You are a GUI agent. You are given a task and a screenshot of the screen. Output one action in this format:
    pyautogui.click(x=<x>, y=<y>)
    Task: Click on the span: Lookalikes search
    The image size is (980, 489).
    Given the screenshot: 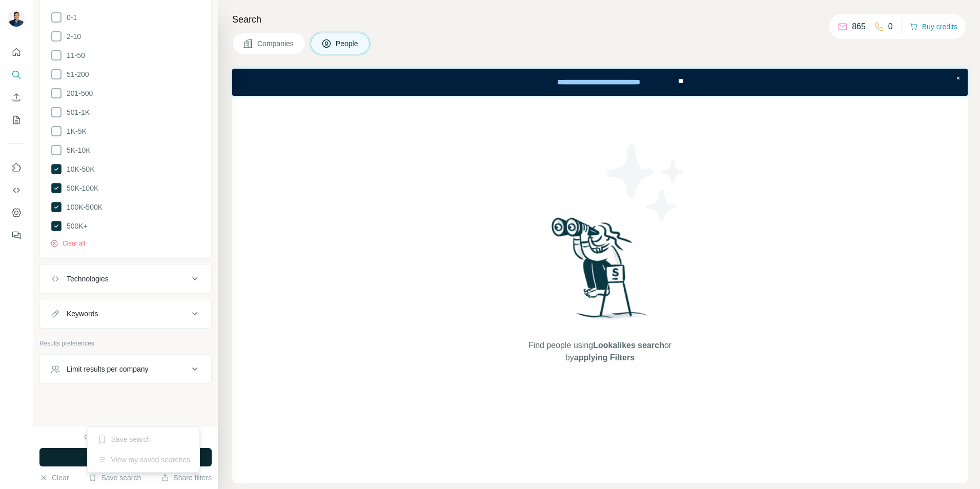 What is the action you would take?
    pyautogui.click(x=628, y=345)
    